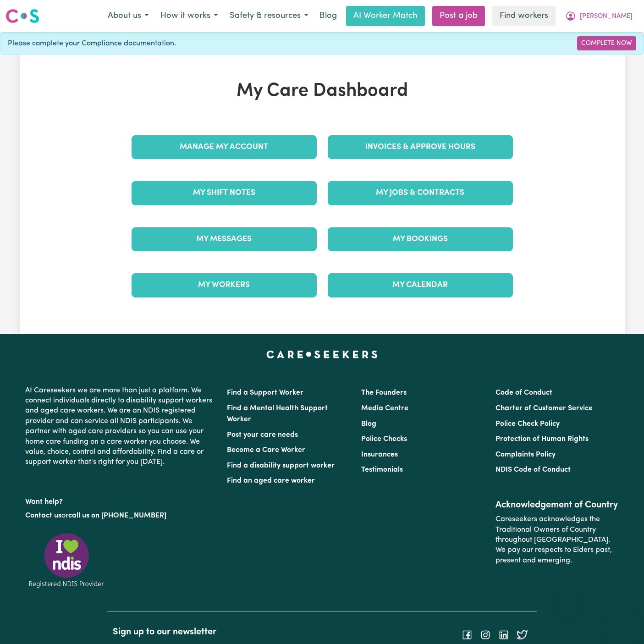 This screenshot has width=644, height=644. I want to click on button: About us, so click(128, 16).